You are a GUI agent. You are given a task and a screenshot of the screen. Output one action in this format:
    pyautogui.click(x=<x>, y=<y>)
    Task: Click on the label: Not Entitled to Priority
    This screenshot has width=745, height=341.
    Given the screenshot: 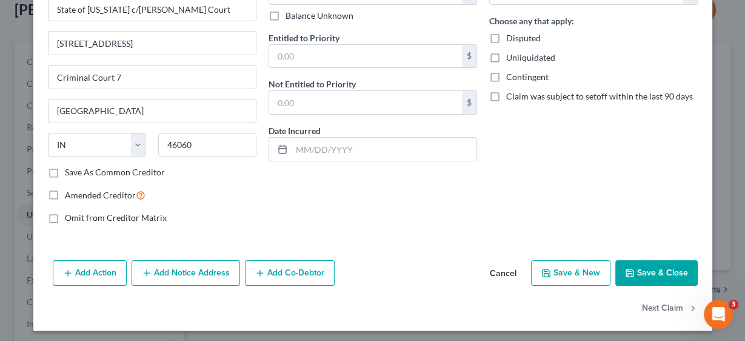 What is the action you would take?
    pyautogui.click(x=312, y=84)
    